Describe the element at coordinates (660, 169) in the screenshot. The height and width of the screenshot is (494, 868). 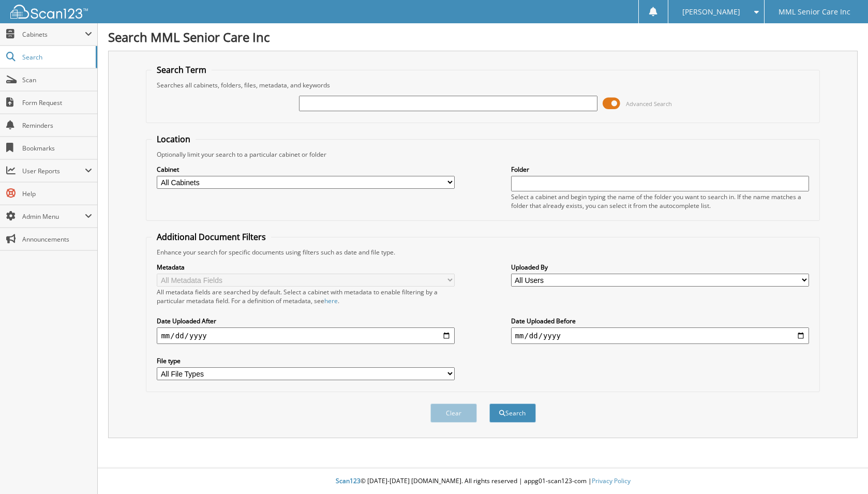
I see `label: Folder` at that location.